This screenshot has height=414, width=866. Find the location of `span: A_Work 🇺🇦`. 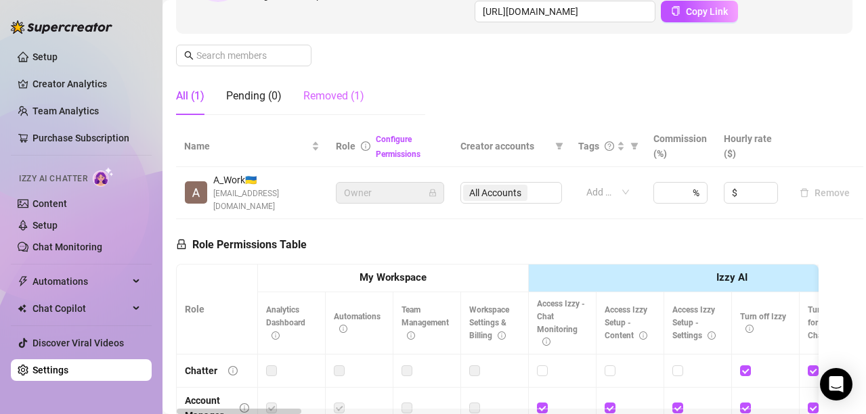

span: A_Work 🇺🇦 is located at coordinates (266, 180).